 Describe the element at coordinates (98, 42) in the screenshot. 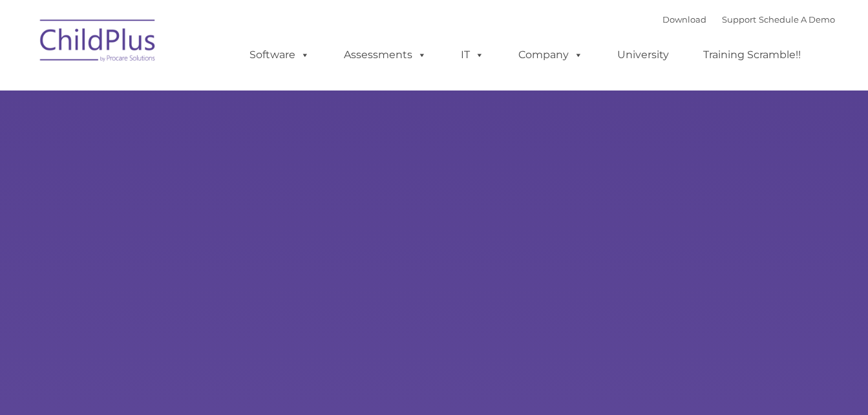

I see `img: ChildPlus by Procare Solutions` at that location.